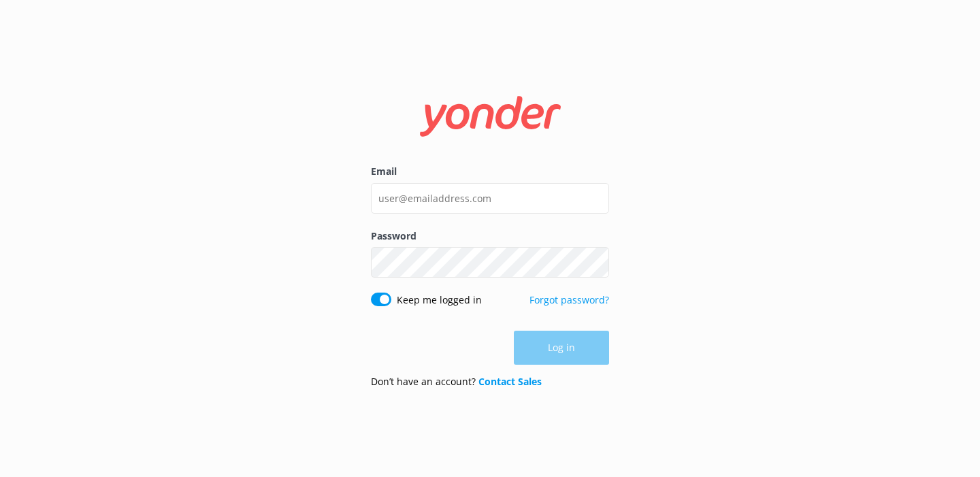 This screenshot has width=980, height=477. Describe the element at coordinates (490, 171) in the screenshot. I see `label: Email` at that location.